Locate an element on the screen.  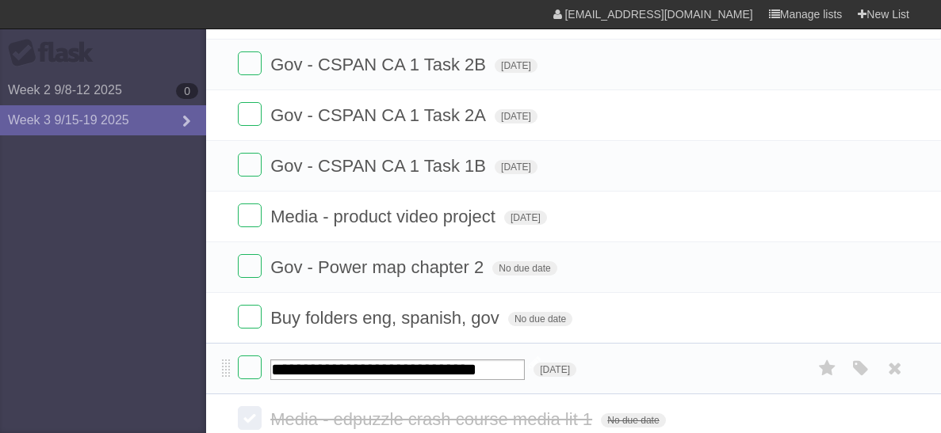
span: Media - product video project is located at coordinates (384, 216).